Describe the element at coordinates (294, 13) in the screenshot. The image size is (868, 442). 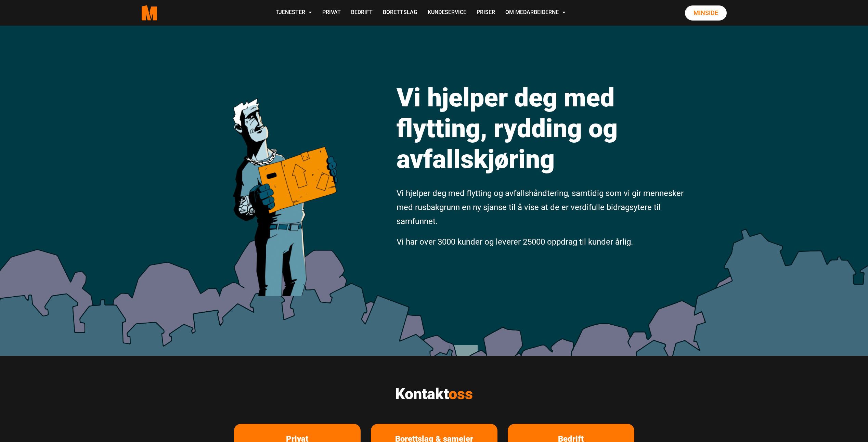
I see `a: Tjenester` at that location.